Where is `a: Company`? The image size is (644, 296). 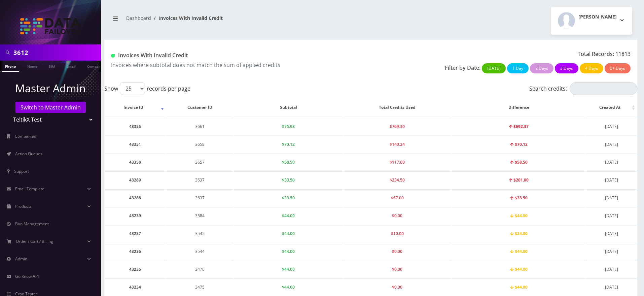 a: Company is located at coordinates (95, 66).